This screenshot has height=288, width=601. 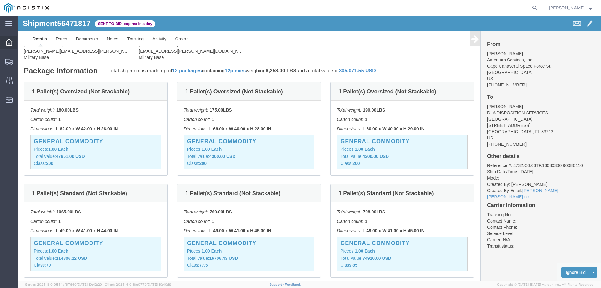 What do you see at coordinates (138, 284) in the screenshot?
I see `span: Client: 2025.16.0-8fc0770` at bounding box center [138, 284].